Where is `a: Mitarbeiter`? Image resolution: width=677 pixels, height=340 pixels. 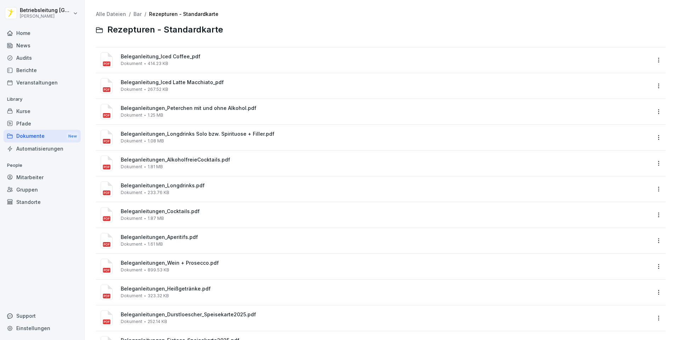
a: Mitarbeiter is located at coordinates (42, 177).